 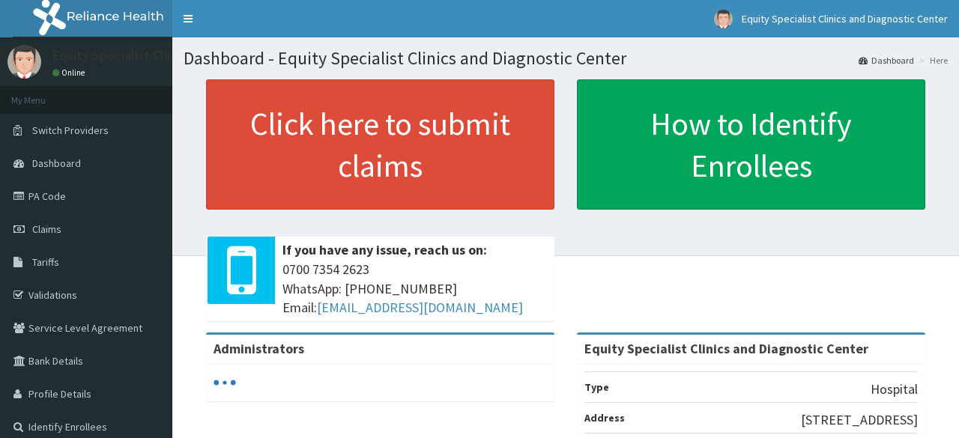 What do you see at coordinates (46, 262) in the screenshot?
I see `span: Tariffs` at bounding box center [46, 262].